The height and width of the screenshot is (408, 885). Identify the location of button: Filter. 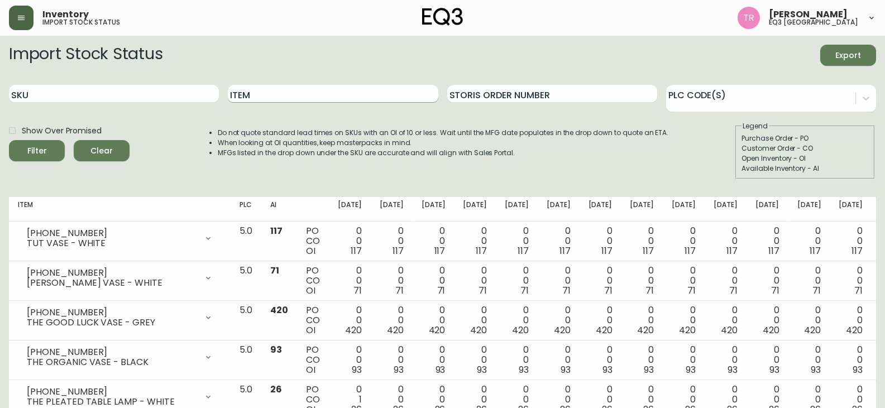
(37, 151).